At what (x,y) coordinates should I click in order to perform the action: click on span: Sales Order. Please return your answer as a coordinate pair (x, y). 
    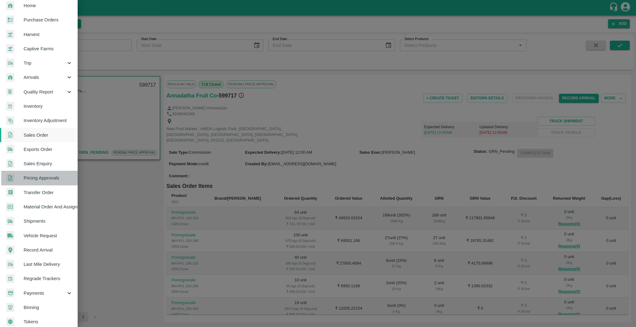
    Looking at the image, I should click on (48, 135).